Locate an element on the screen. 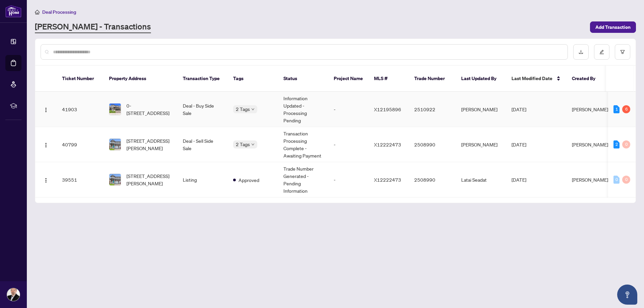 This screenshot has width=644, height=308. button: edit is located at coordinates (602, 52).